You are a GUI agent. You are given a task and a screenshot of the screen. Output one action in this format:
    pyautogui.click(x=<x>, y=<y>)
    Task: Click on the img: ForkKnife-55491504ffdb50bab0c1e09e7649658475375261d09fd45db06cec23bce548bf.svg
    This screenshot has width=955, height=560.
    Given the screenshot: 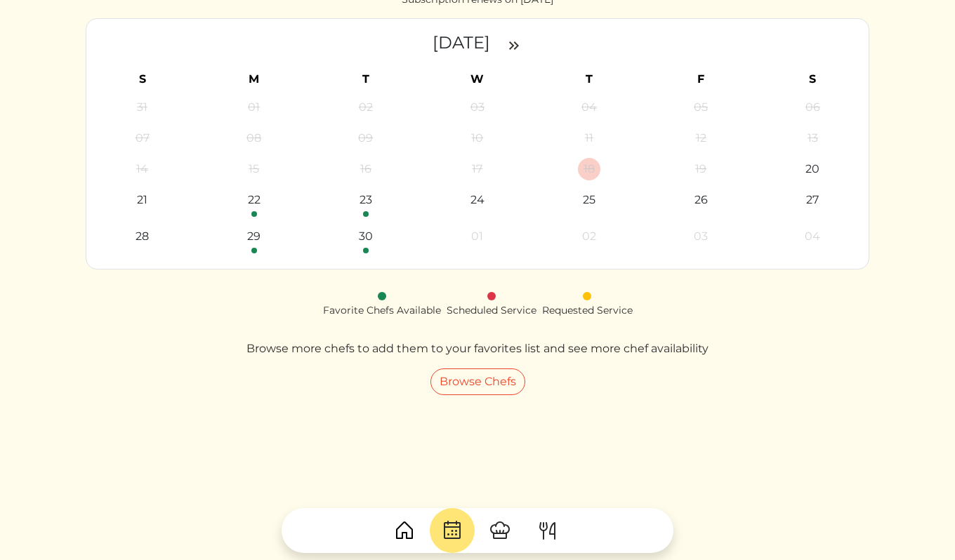 What is the action you would take?
    pyautogui.click(x=548, y=531)
    